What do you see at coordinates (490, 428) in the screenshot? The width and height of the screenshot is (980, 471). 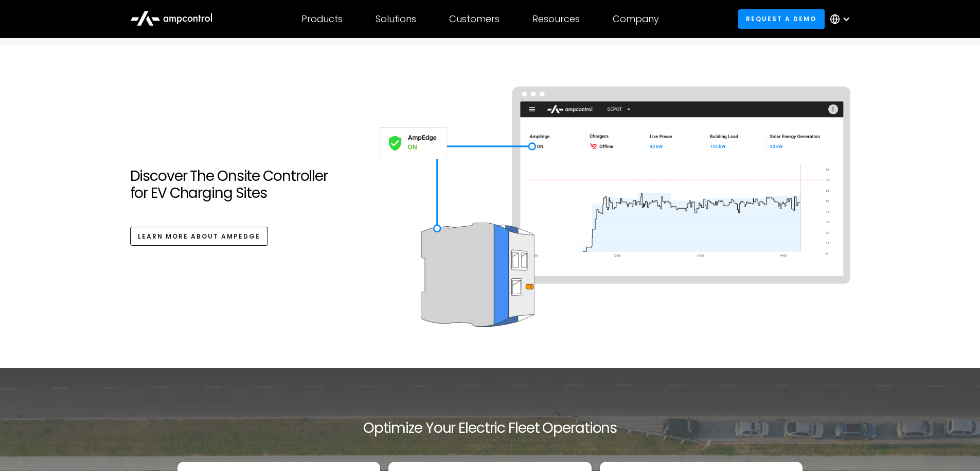 I see `h2: Optimize Your Electric Fleet Operations` at bounding box center [490, 428].